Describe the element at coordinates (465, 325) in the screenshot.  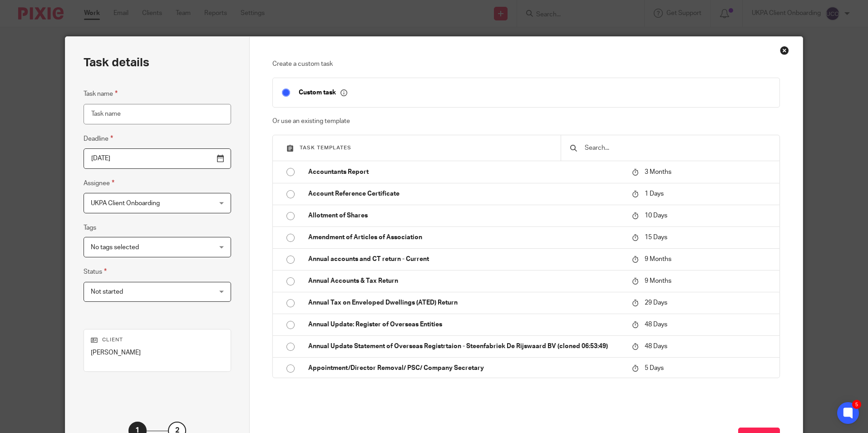
I see `p: Annual Update: Register of Overseas Entities` at that location.